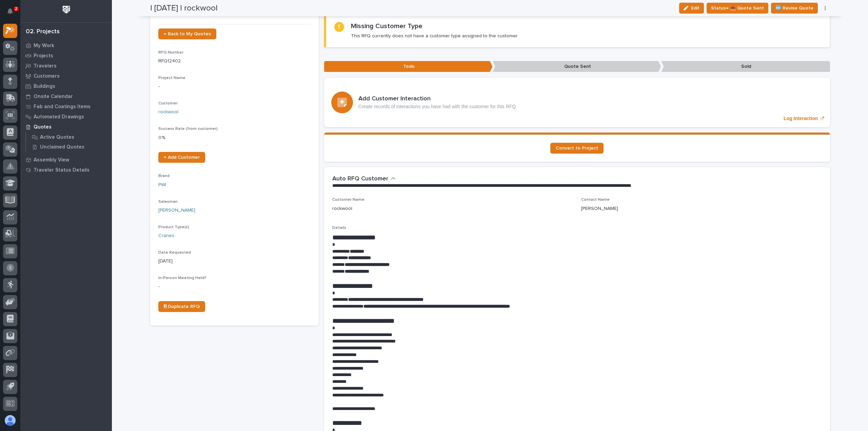  Describe the element at coordinates (162, 185) in the screenshot. I see `a: PWI` at that location.